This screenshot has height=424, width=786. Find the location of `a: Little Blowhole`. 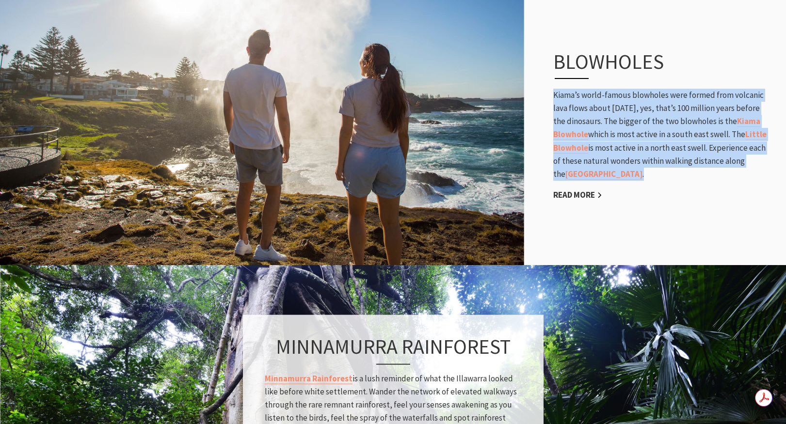

a: Little Blowhole is located at coordinates (660, 141).